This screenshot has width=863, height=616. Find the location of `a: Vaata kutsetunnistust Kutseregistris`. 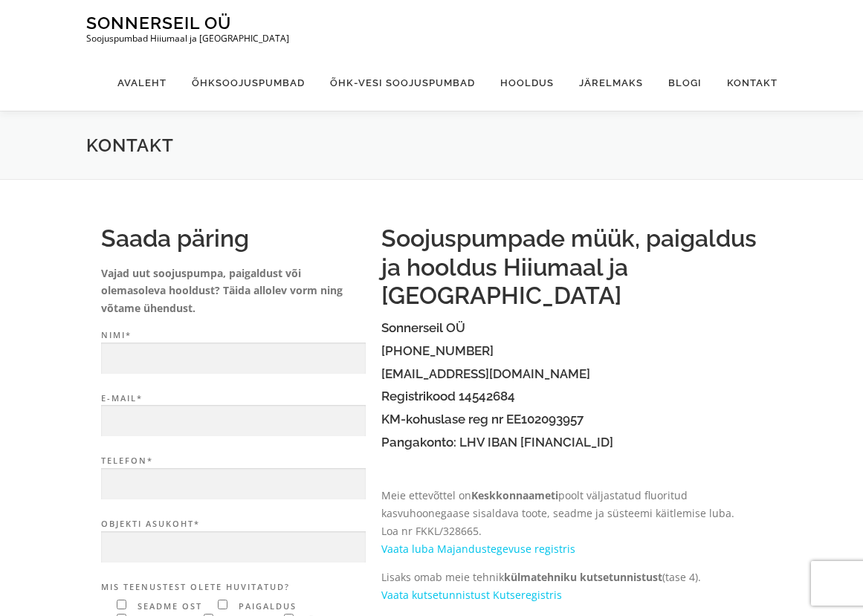

a: Vaata kutsetunnistust Kutseregistris is located at coordinates (471, 594).